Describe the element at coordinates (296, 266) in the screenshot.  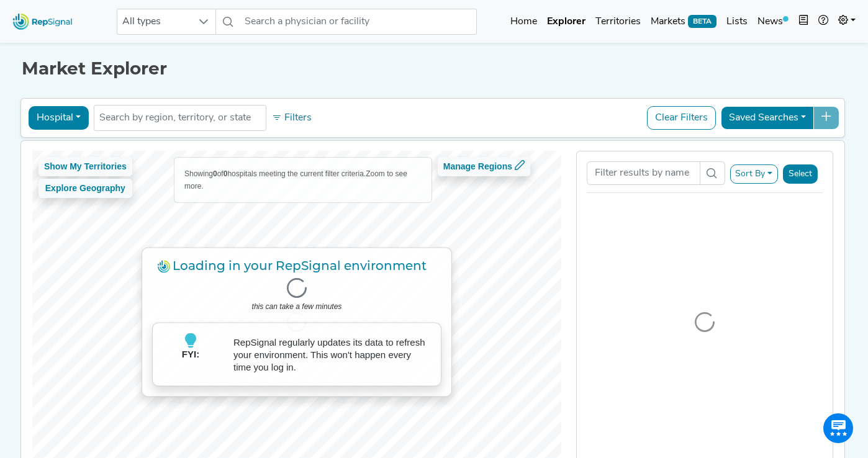
I see `h3: Loading in your RepSignal environment` at that location.